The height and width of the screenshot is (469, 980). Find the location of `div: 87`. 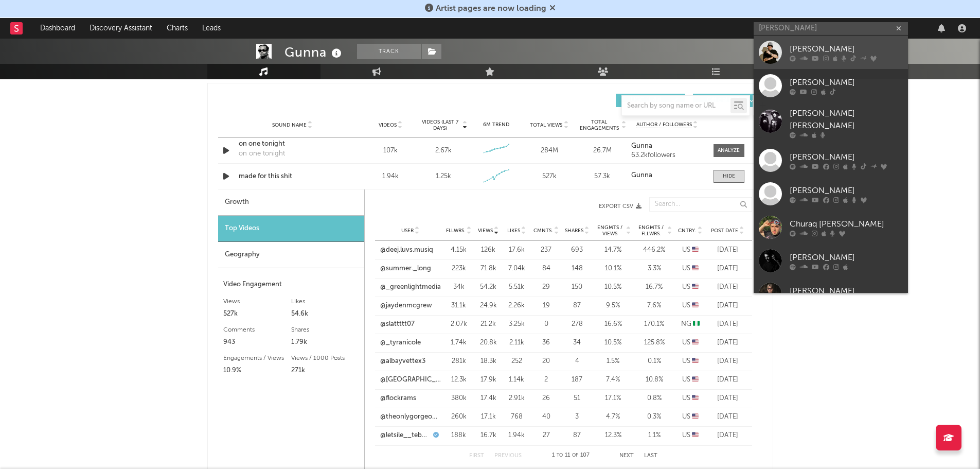

div: 87 is located at coordinates (577, 306).